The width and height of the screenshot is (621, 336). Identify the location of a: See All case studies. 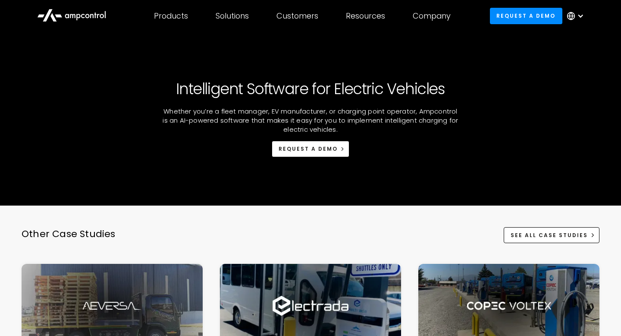
(552, 235).